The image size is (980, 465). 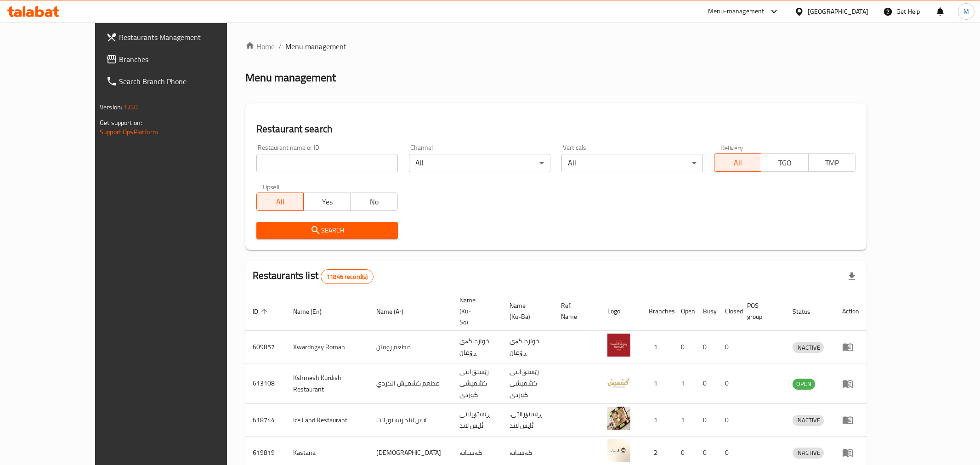 I want to click on label: Upsell, so click(x=271, y=187).